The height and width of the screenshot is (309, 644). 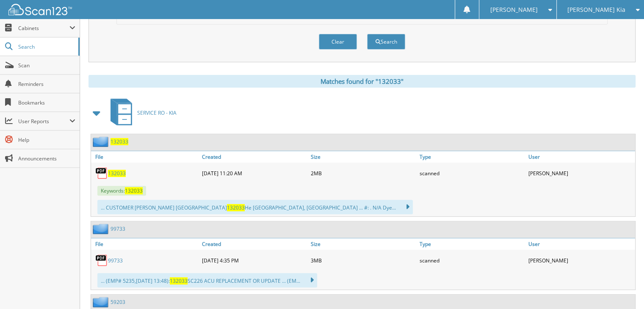 What do you see at coordinates (362, 81) in the screenshot?
I see `div: Matches found for "132033"` at bounding box center [362, 81].